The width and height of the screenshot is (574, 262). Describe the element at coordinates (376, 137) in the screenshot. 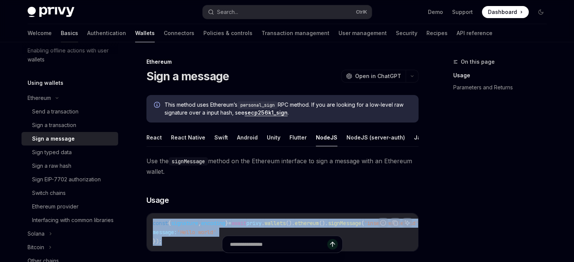

I see `button: NodeJS (server-auth)` at that location.